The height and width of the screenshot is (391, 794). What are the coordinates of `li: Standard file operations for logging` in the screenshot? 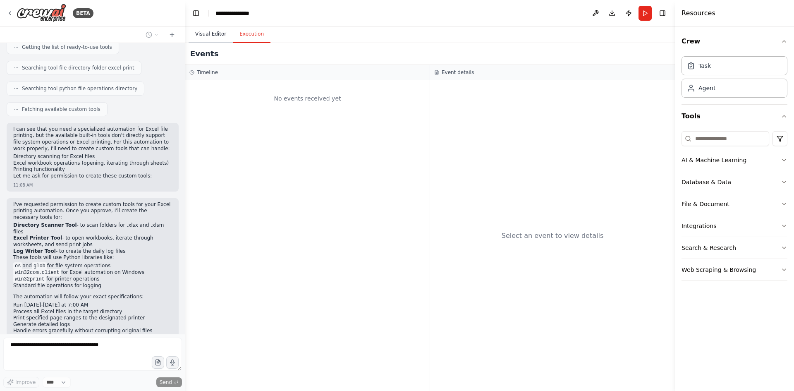 It's located at (93, 286).